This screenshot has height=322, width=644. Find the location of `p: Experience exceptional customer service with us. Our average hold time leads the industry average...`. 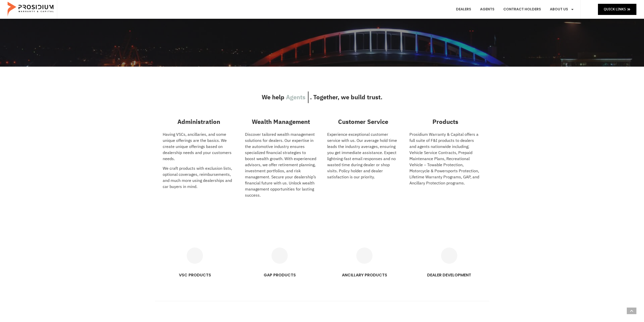

p: Experience exceptional customer service with us. Our average hold time leads the industry average... is located at coordinates (363, 156).